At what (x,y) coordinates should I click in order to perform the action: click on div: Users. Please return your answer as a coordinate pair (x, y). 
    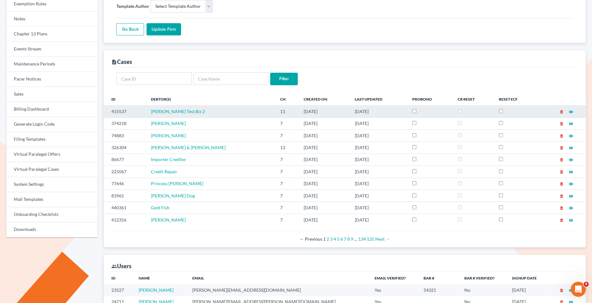
    Looking at the image, I should click on (121, 266).